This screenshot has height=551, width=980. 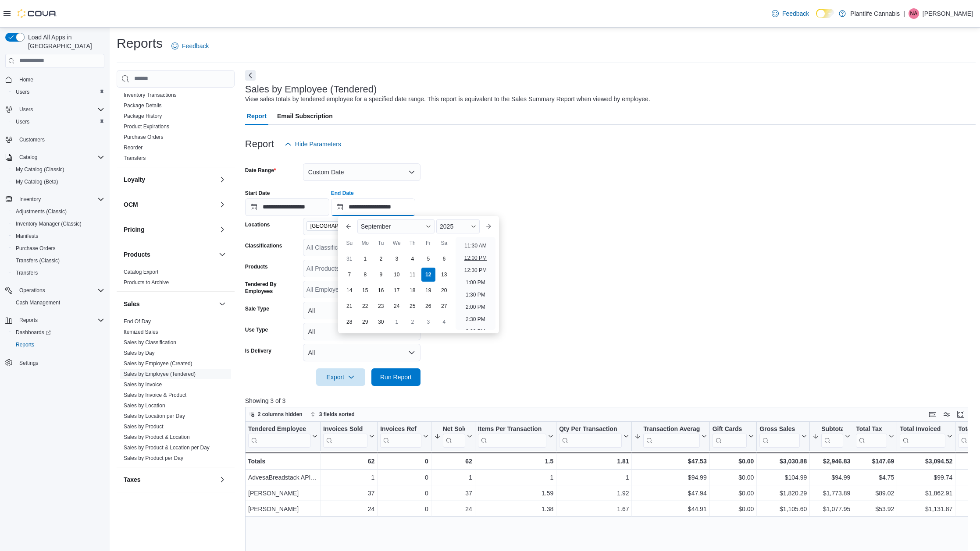 I want to click on a: Dashboards, so click(x=33, y=332).